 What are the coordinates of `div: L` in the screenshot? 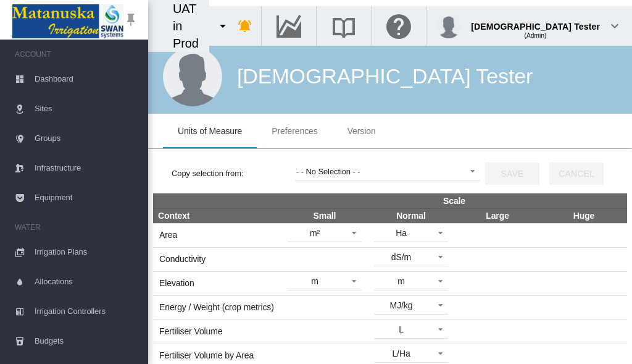 It's located at (401, 329).